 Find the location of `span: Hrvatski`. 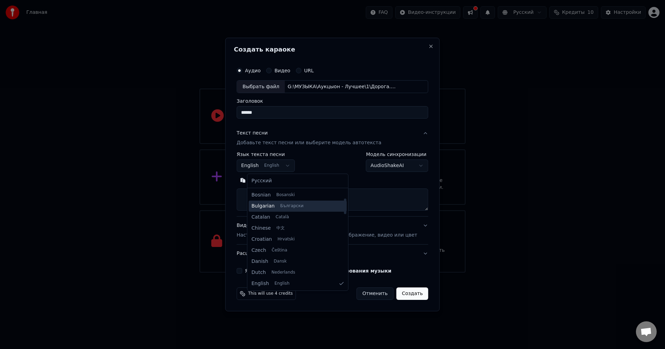

span: Hrvatski is located at coordinates (286, 240).